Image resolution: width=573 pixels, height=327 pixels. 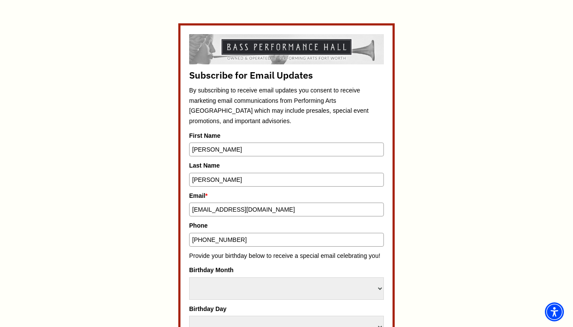 What do you see at coordinates (286, 166) in the screenshot?
I see `label: Last Name` at bounding box center [286, 166].